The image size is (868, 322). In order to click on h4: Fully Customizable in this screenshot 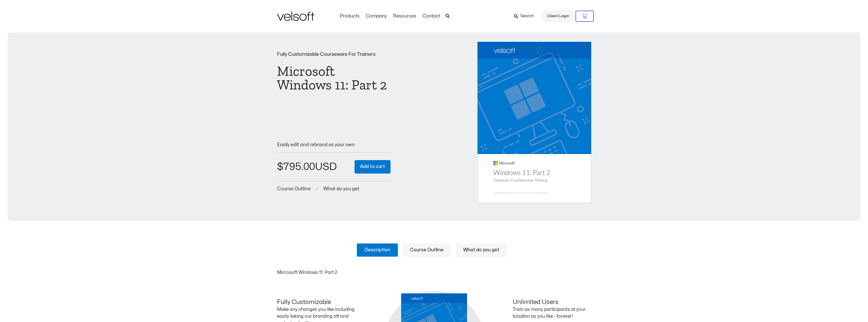, I will do `click(316, 302)`.